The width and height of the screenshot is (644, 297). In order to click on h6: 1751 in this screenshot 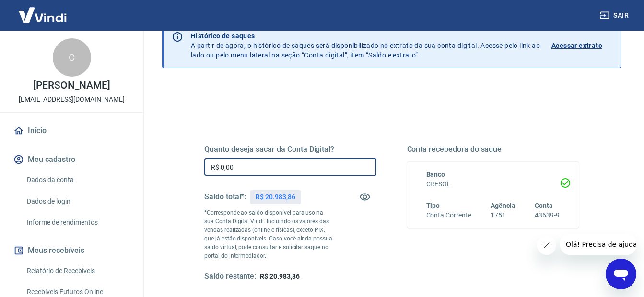, I will do `click(503, 215)`.